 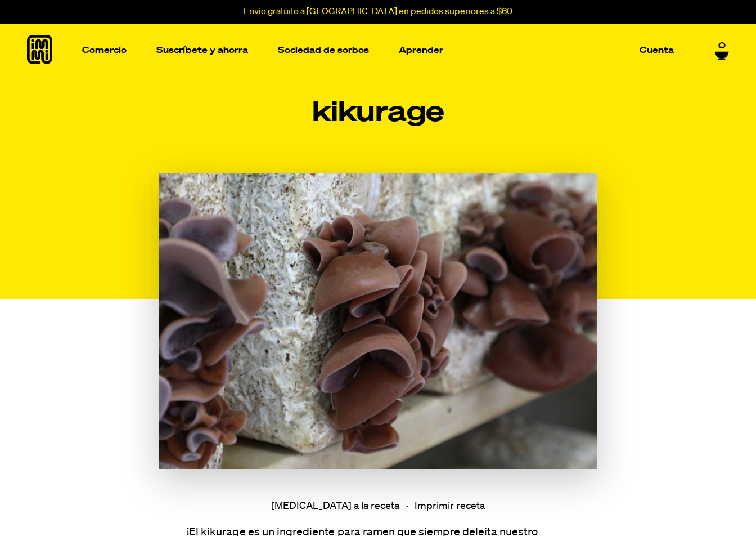 I want to click on font: Imprimir receta, so click(x=449, y=506).